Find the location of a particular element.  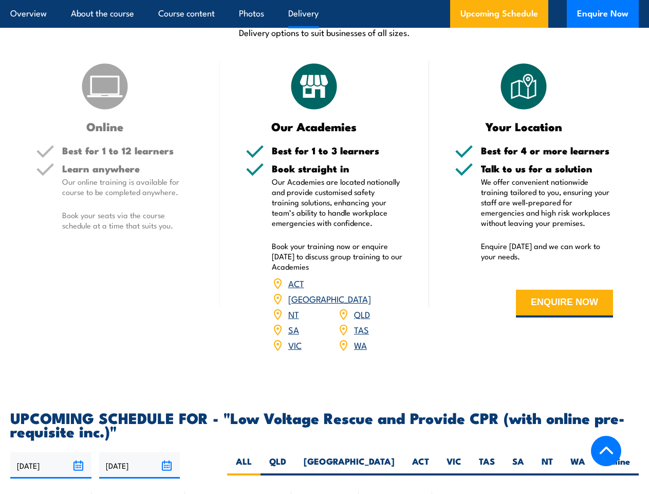

label: VIC is located at coordinates (454, 465).